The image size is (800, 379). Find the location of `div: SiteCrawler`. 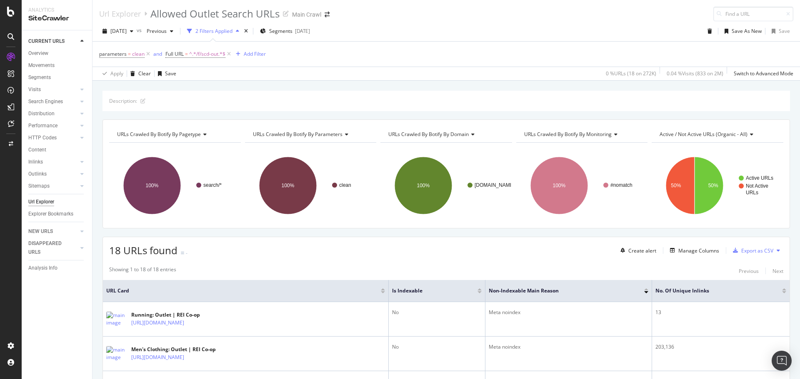

div: SiteCrawler is located at coordinates (57, 18).